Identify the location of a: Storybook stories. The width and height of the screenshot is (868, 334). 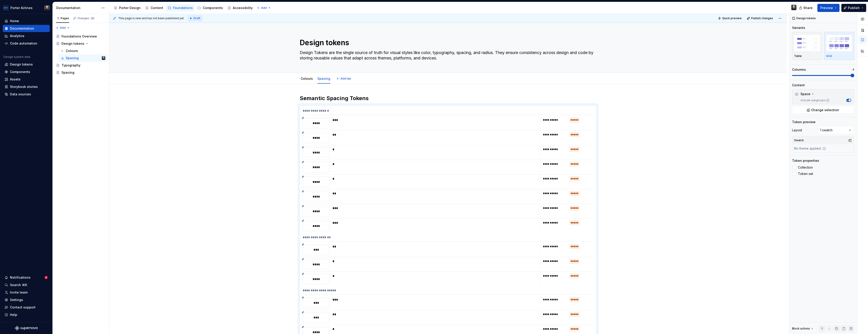
(26, 87).